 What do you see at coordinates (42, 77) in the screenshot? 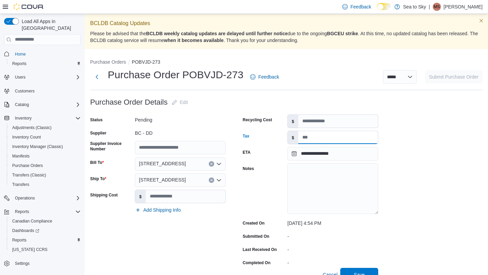
I see `button: Users` at bounding box center [42, 77].